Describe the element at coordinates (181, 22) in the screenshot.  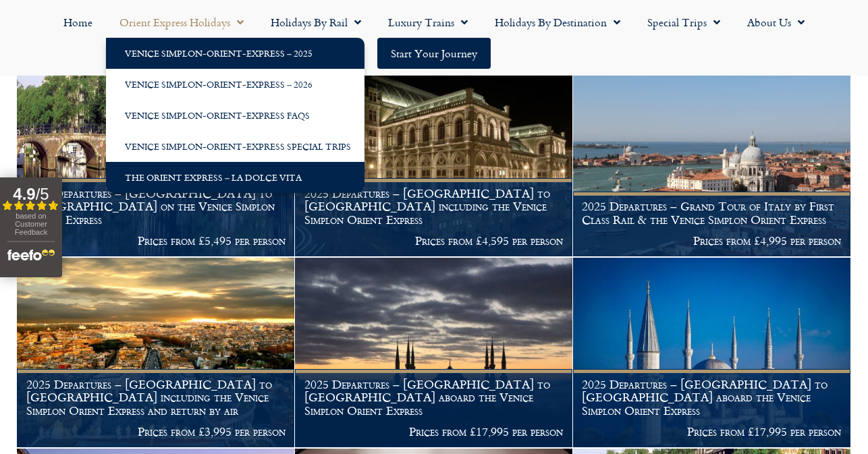
I see `a: Orient Express Holidays` at that location.